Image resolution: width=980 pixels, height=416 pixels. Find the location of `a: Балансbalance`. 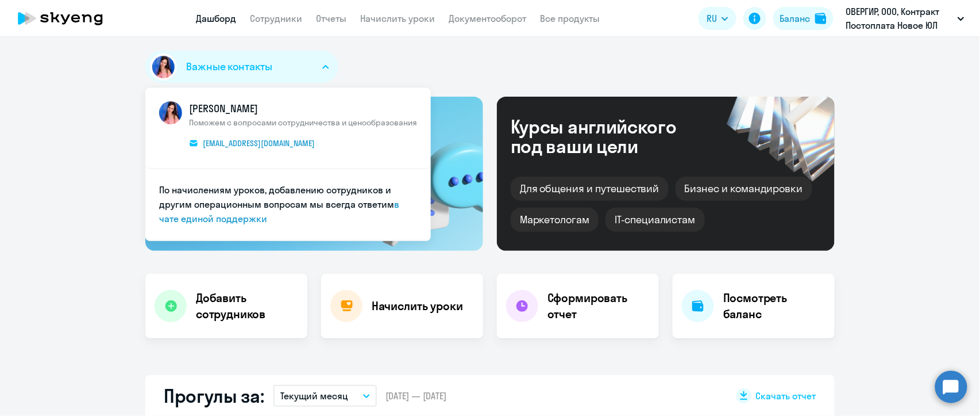

a: Балансbalance is located at coordinates (803, 18).